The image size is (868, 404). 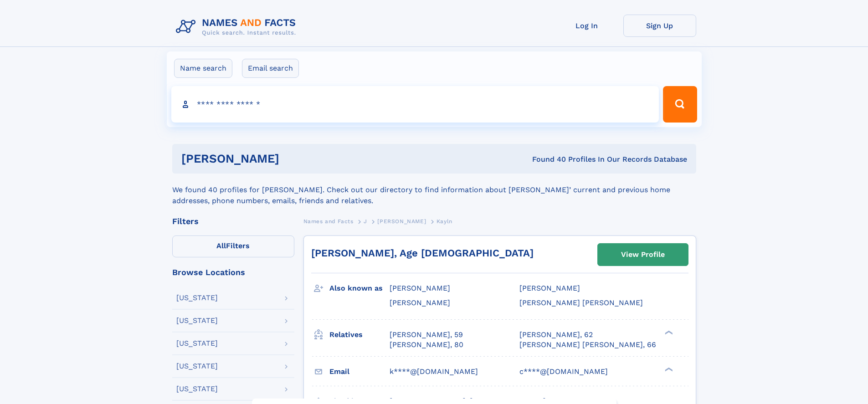 I want to click on a: Names and Facts, so click(x=328, y=221).